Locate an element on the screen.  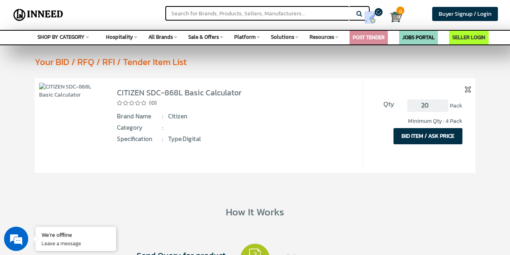
a: POST TENDER is located at coordinates (369, 37).